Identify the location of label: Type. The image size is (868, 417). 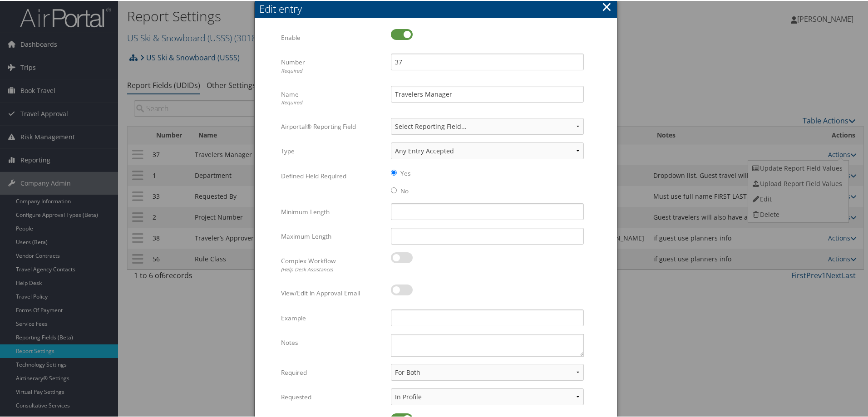
(333, 150).